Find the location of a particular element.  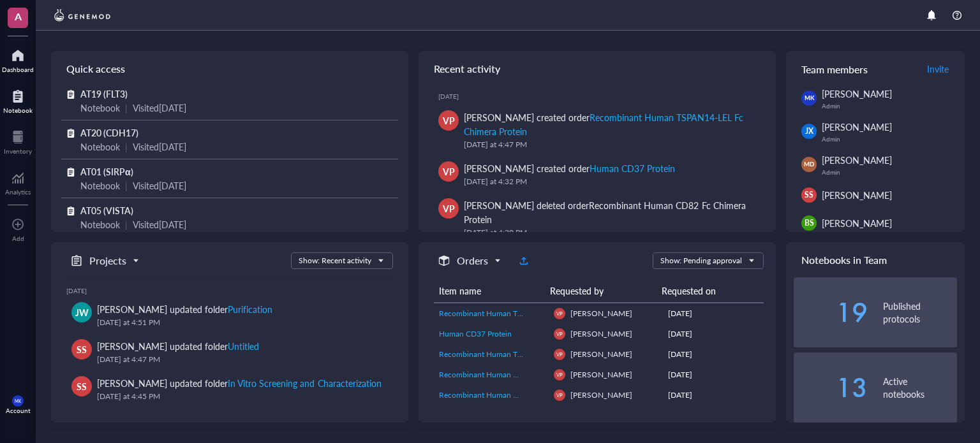

span: JW is located at coordinates (82, 312).